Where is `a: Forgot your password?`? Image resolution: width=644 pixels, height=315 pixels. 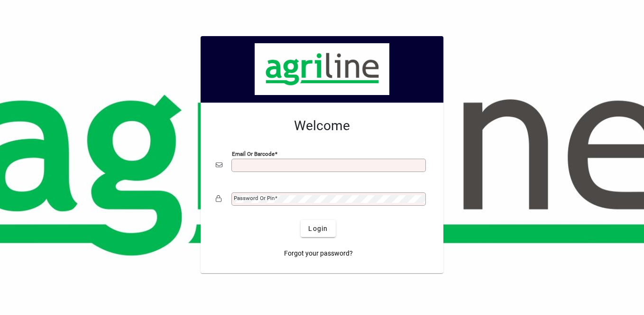
a: Forgot your password? is located at coordinates (318, 253).